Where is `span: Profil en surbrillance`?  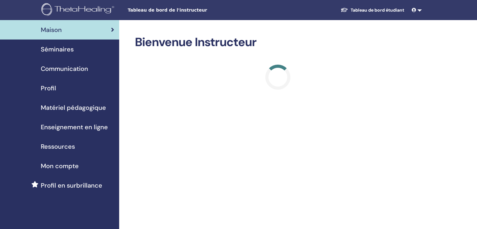 span: Profil en surbrillance is located at coordinates (72, 185).